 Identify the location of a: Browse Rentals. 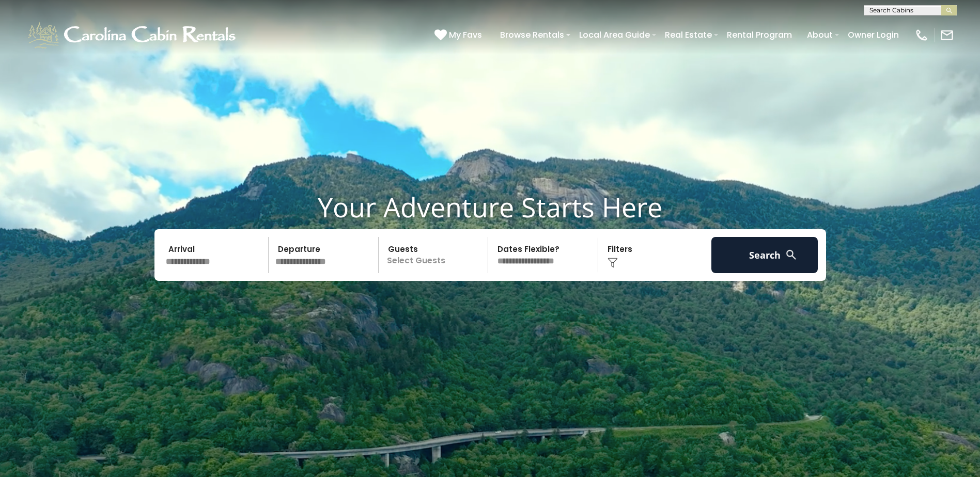
(532, 35).